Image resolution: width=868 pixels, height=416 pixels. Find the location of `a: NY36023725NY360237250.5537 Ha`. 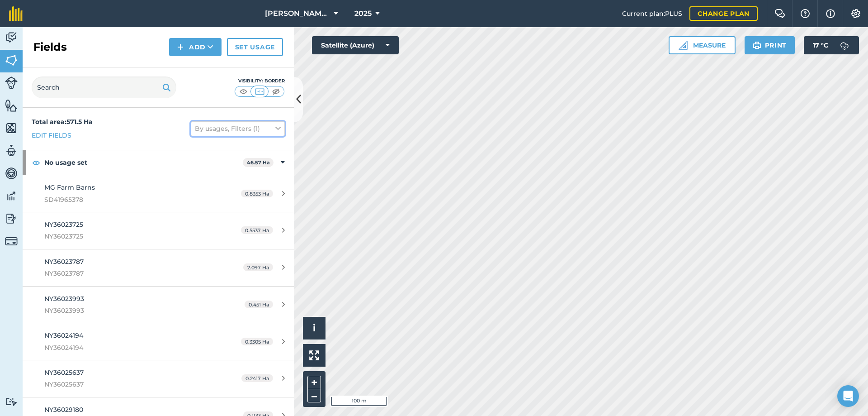

a: NY36023725NY360237250.5537 Ha is located at coordinates (158, 230).